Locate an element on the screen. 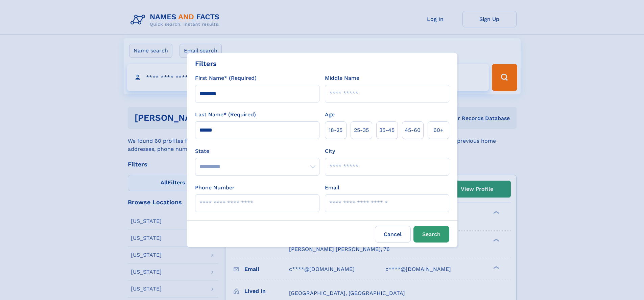 The width and height of the screenshot is (644, 300). label: First Name* (Required) is located at coordinates (225, 78).